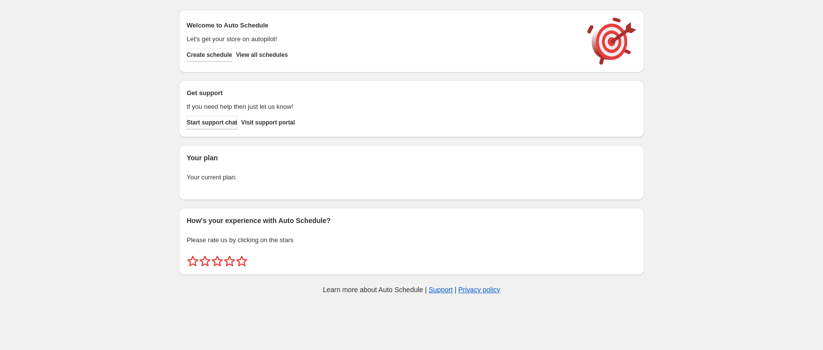 Image resolution: width=823 pixels, height=350 pixels. What do you see at coordinates (209, 55) in the screenshot?
I see `span: Create schedule` at bounding box center [209, 55].